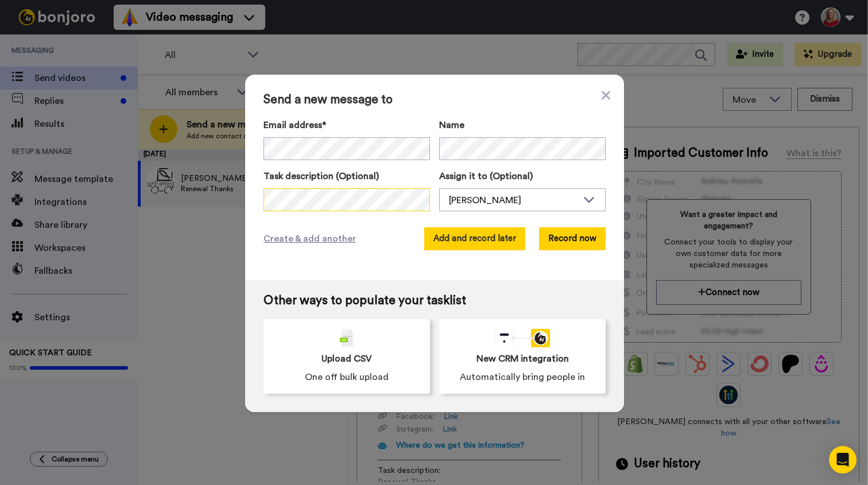  What do you see at coordinates (346, 359) in the screenshot?
I see `span: Upload CSV` at bounding box center [346, 359].